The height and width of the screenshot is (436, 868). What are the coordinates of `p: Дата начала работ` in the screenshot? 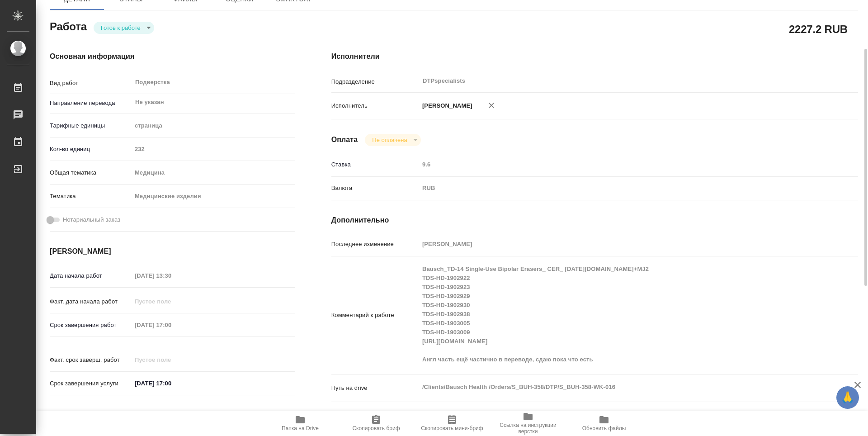 It's located at (90, 276).